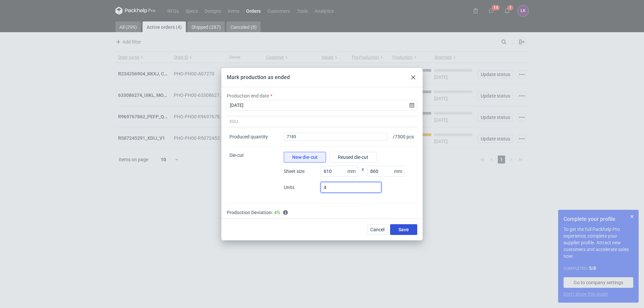 Image resolution: width=644 pixels, height=308 pixels. What do you see at coordinates (305, 157) in the screenshot?
I see `button: New die-cut` at bounding box center [305, 157].